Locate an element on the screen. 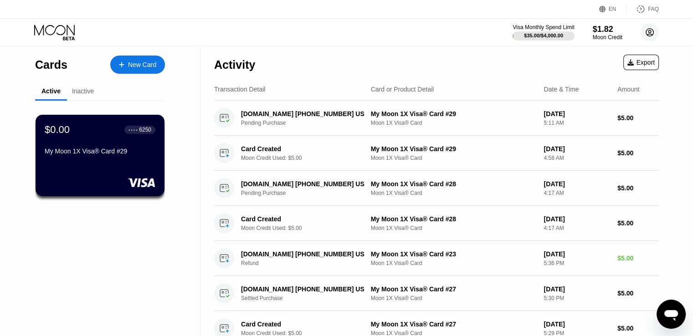 Image resolution: width=693 pixels, height=336 pixels. div: Visa Monthly Spend Limit$35.00/$4,000.00 is located at coordinates (543, 32).